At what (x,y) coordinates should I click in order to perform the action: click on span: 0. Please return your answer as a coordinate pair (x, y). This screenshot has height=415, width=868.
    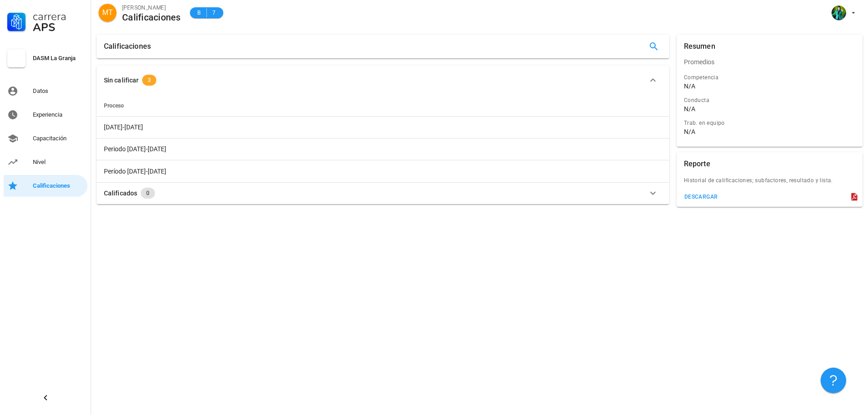
    Looking at the image, I should click on (148, 193).